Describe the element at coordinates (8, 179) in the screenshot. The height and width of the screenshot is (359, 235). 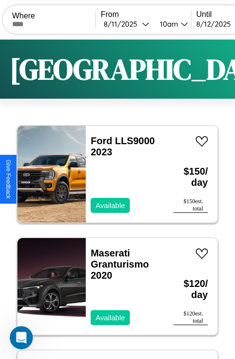
I see `div: Give Feedback` at that location.